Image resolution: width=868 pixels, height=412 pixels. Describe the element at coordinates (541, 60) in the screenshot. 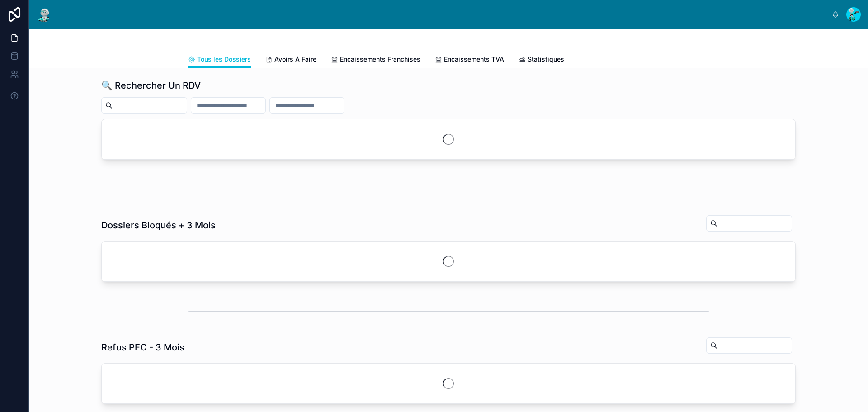

I see `a: Statistiques` at that location.